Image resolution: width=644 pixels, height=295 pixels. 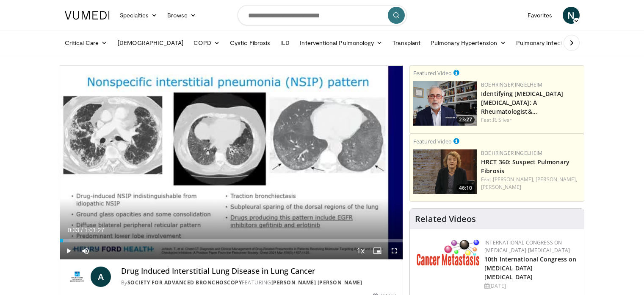 I want to click on video-js: Video Player, so click(x=231, y=163).